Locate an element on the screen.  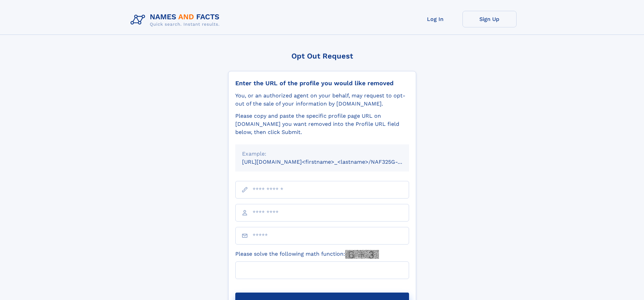
label: Please solve the following math function: is located at coordinates (307, 254).